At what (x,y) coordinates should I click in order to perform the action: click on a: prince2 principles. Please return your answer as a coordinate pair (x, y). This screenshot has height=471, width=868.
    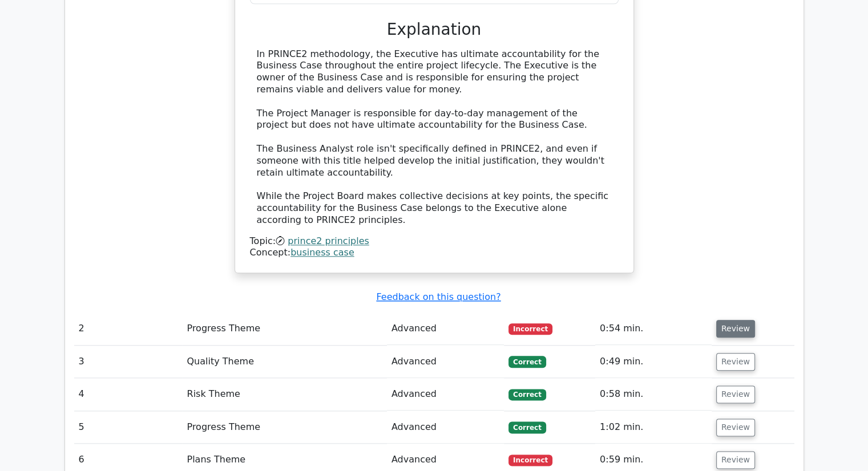
    Looking at the image, I should click on (329, 241).